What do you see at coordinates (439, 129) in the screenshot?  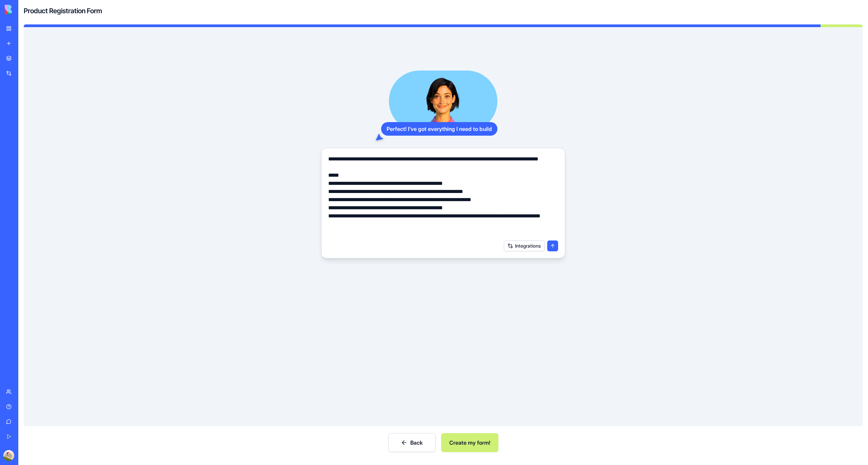 I see `div: Perfect! I've got everything I need to build` at bounding box center [439, 129].